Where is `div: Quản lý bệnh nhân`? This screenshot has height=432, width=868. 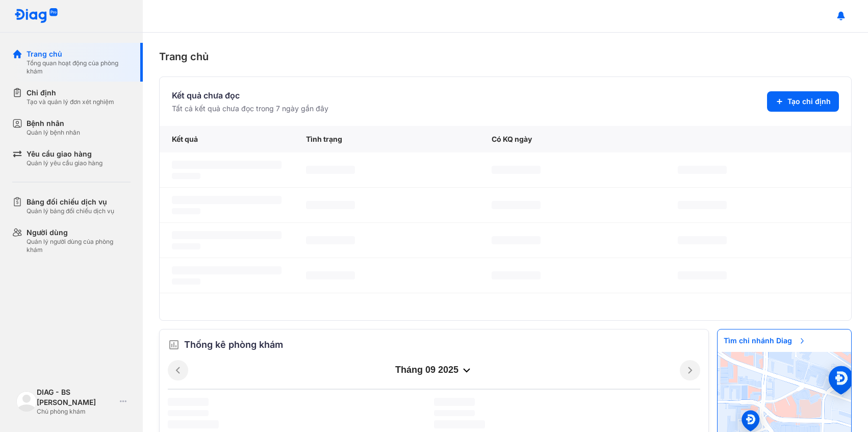
div: Quản lý bệnh nhân is located at coordinates (53, 132).